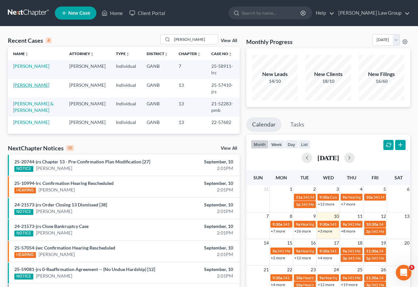  Describe the element at coordinates (368, 258) in the screenshot. I see `span: 1p` at that location.